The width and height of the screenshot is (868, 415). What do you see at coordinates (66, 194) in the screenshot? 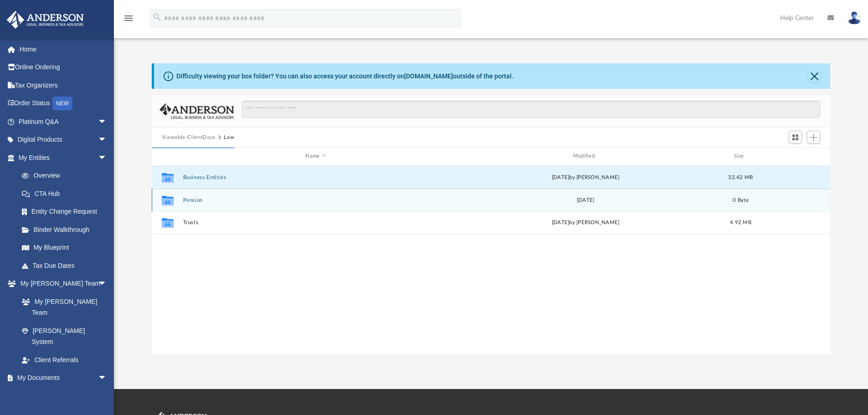
I see `a: CTA Hub` at bounding box center [66, 194].